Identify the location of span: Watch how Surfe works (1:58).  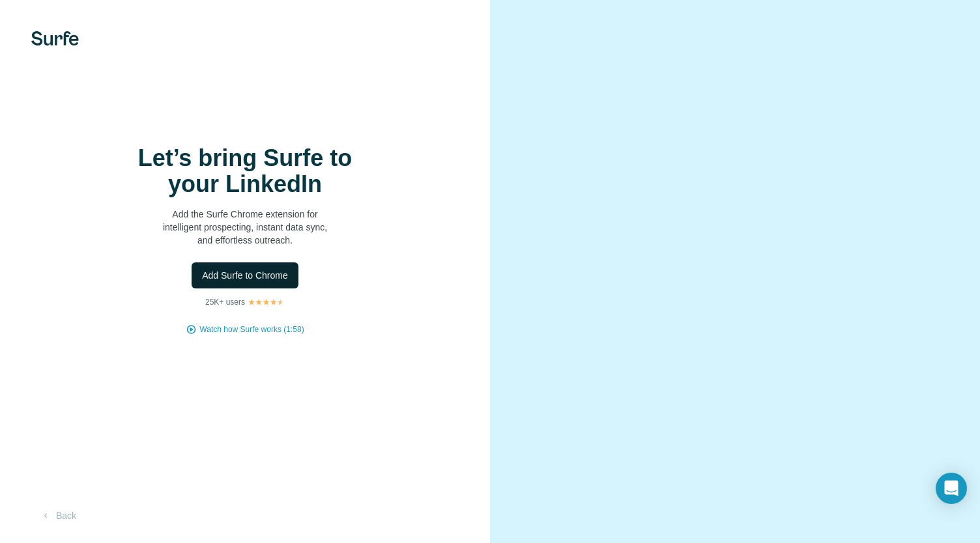
(251, 330).